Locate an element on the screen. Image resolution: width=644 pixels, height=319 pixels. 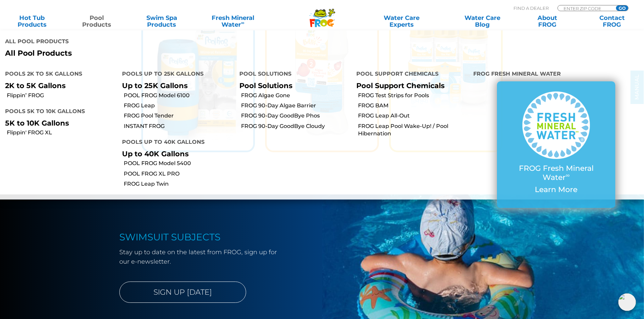
p: Pool Support Chemicals is located at coordinates (409, 85).